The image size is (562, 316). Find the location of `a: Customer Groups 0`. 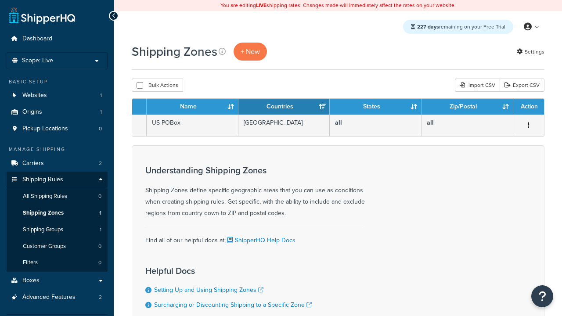

a: Customer Groups 0 is located at coordinates (57, 246).